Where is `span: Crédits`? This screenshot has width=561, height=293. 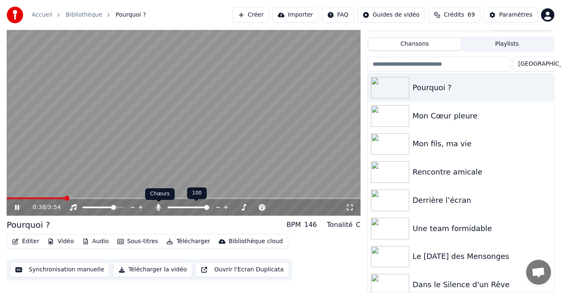
span: Crédits is located at coordinates (454, 15).